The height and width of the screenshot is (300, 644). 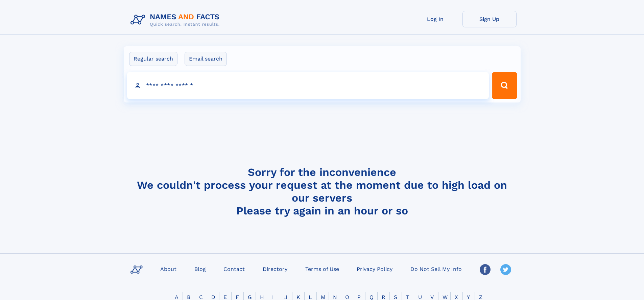 What do you see at coordinates (177, 20) in the screenshot?
I see `img: Logo Names and Facts` at bounding box center [177, 20].